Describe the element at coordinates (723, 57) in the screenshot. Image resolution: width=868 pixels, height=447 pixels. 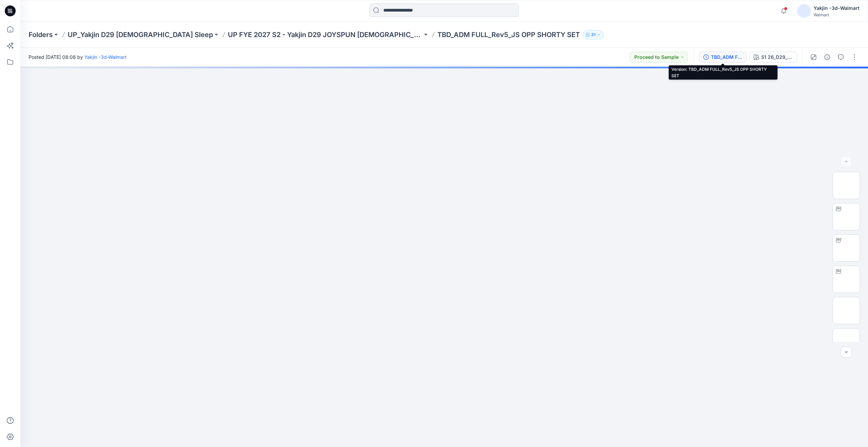
I see `button: TBD_ADM FULL_Rev5_JS OPP SHORTY SET` at that location.